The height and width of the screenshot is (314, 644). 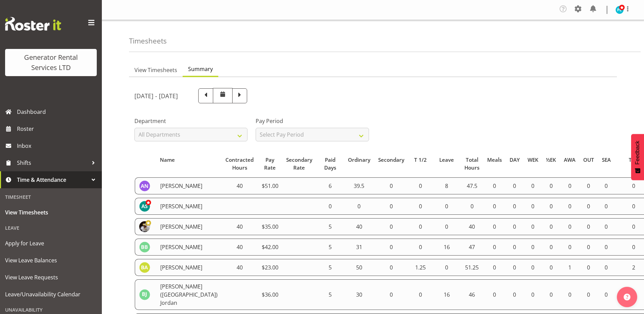 I want to click on td: 46, so click(x=472, y=294).